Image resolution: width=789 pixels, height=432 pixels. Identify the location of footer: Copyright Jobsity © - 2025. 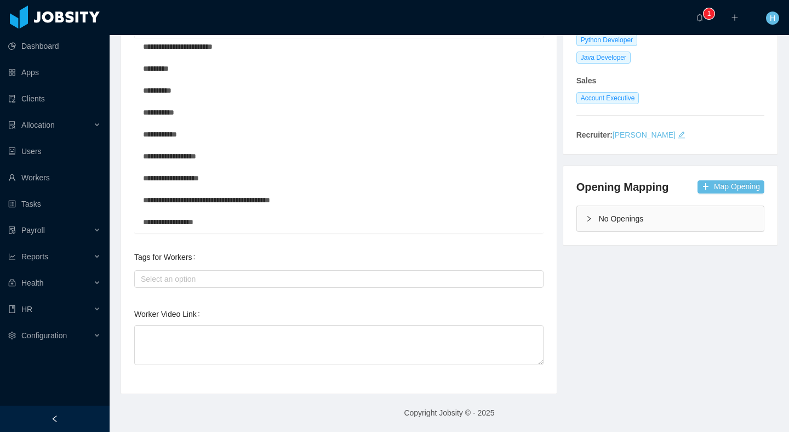
(449, 413).